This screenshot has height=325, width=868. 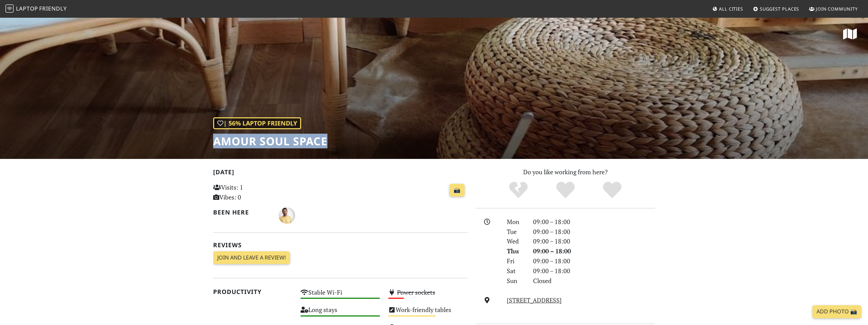 I want to click on div: Thu, so click(x=516, y=251).